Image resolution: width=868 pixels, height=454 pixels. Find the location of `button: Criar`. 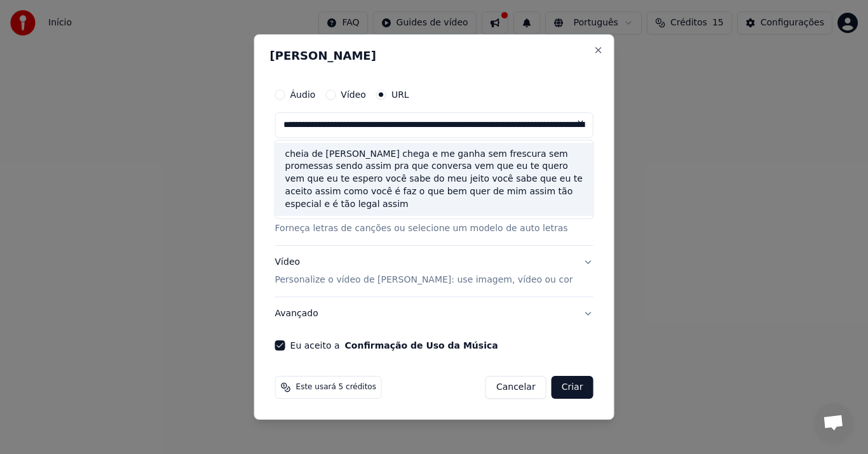

button: Criar is located at coordinates (573, 387).